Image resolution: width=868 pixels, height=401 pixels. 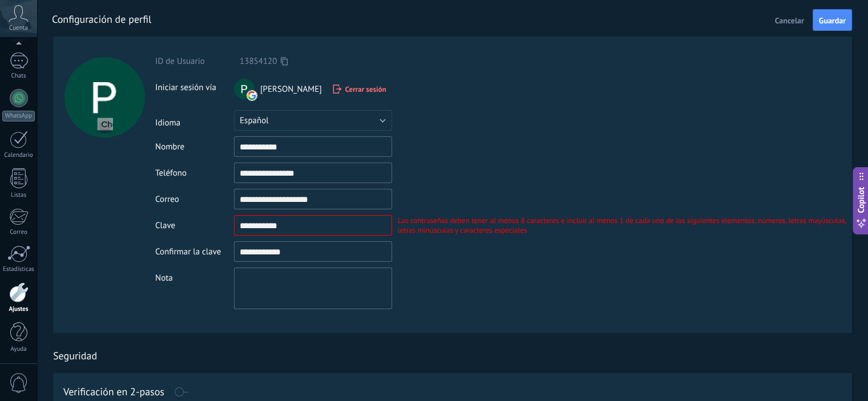 I want to click on div: Calendario, so click(x=19, y=155).